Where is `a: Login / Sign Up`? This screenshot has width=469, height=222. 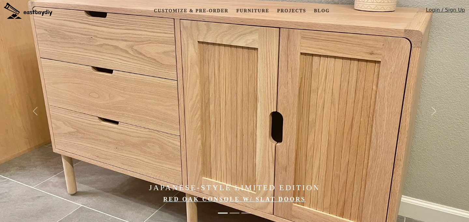
a: Login / Sign Up is located at coordinates (445, 11).